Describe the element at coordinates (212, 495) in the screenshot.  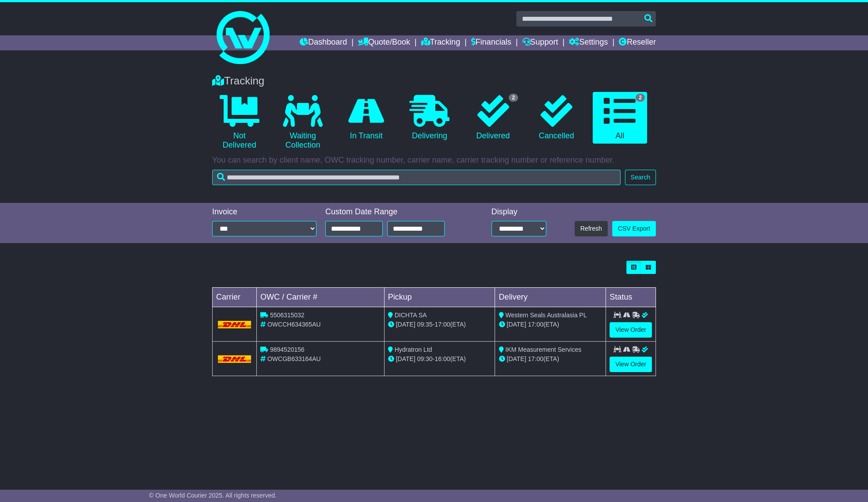
I see `span: © One World Courier 2025. All rights reserved.` at that location.